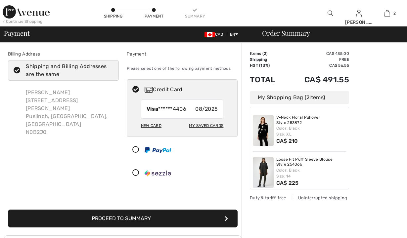 This screenshot has height=238, width=407. What do you see at coordinates (263, 131) in the screenshot?
I see `img: V-Neck Floral Pullover Style 253872` at bounding box center [263, 131].